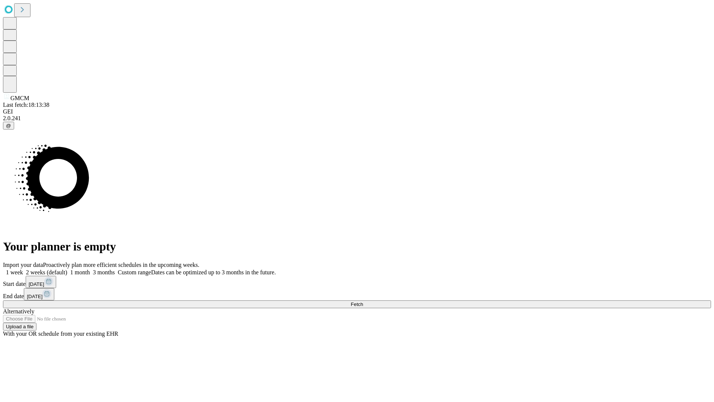  I want to click on h1: Your planner is empty, so click(357, 246).